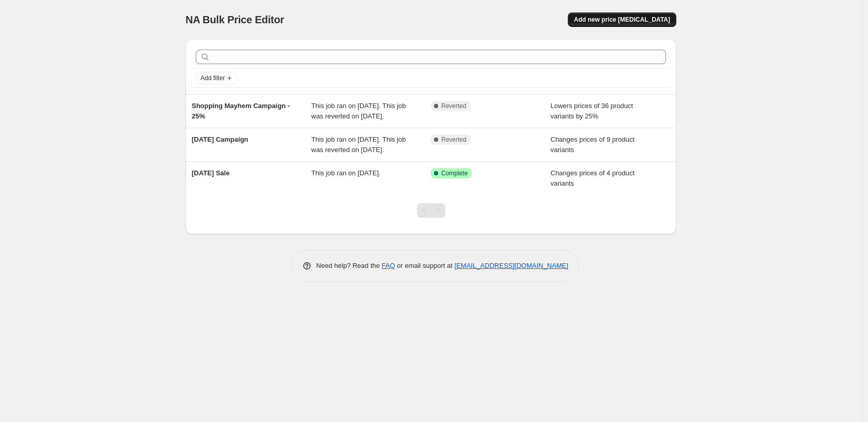  Describe the element at coordinates (425, 265) in the screenshot. I see `span: or email support at` at that location.